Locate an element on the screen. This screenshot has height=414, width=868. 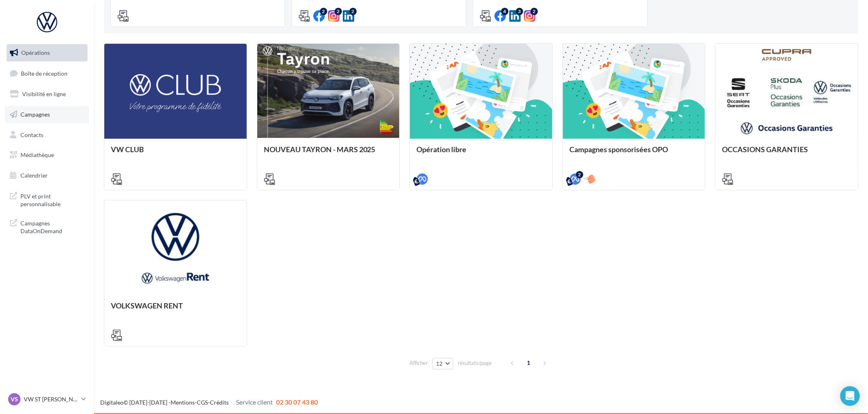
span: Opérations is located at coordinates (35, 52).